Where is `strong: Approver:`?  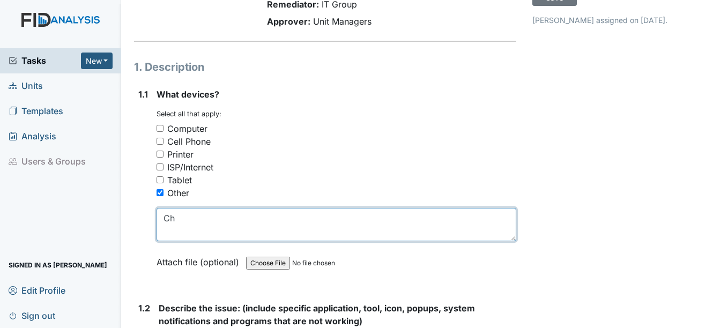 strong: Approver: is located at coordinates (288, 21).